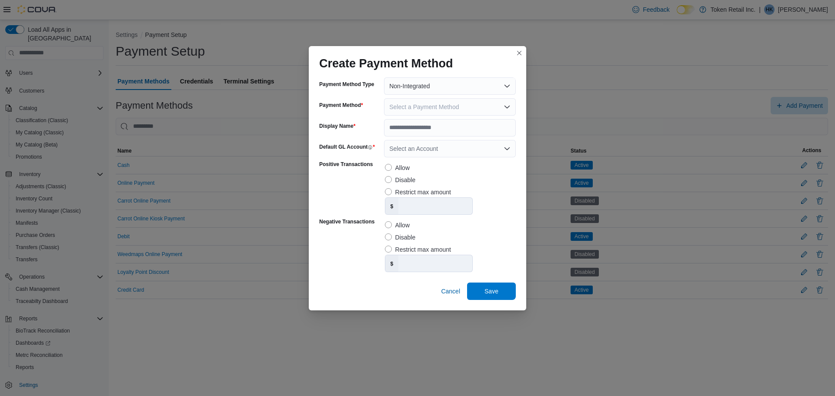 This screenshot has height=396, width=835. I want to click on label: Negative Transactions, so click(346, 245).